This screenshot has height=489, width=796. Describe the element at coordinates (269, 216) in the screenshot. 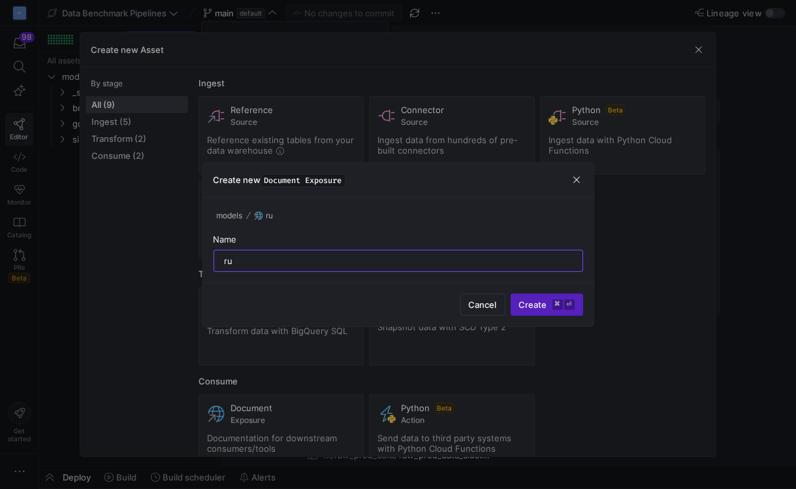

I see `span: ru` at that location.